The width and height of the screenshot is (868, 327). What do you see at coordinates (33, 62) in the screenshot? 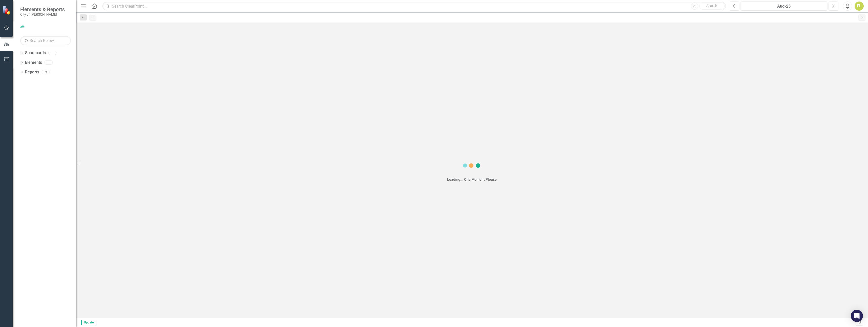
I see `a: Elements` at bounding box center [33, 62].